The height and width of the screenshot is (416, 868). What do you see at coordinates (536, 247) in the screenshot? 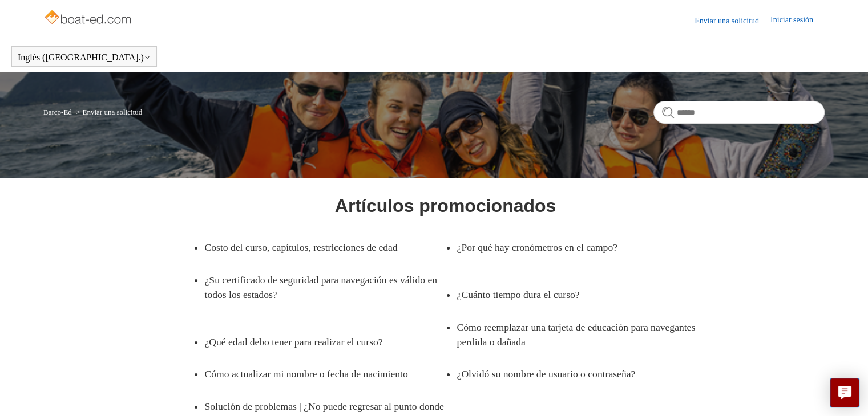
I see `font: ¿Por qué hay cronómetros en el campo?` at bounding box center [536, 247].